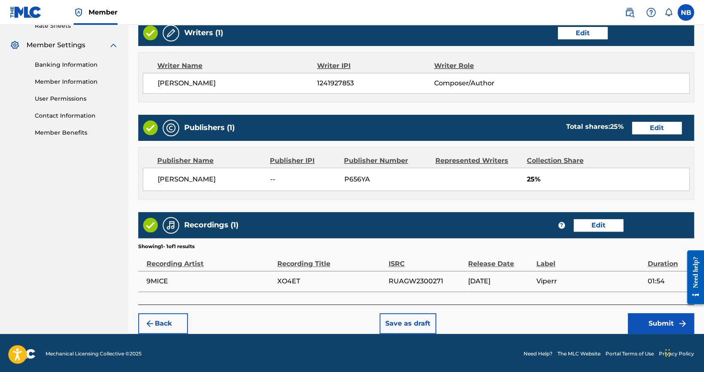  I want to click on a: Need Help?, so click(538, 354).